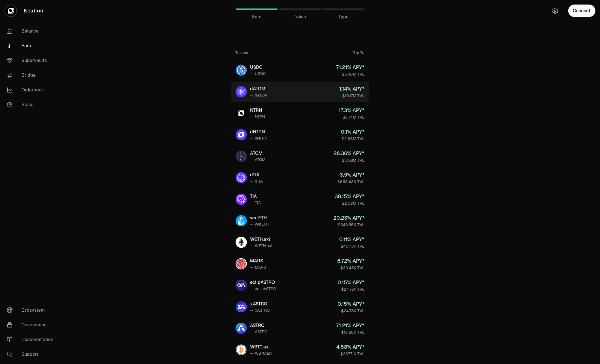  Describe the element at coordinates (349, 154) in the screenshot. I see `div: 26.36 % APY*` at that location.